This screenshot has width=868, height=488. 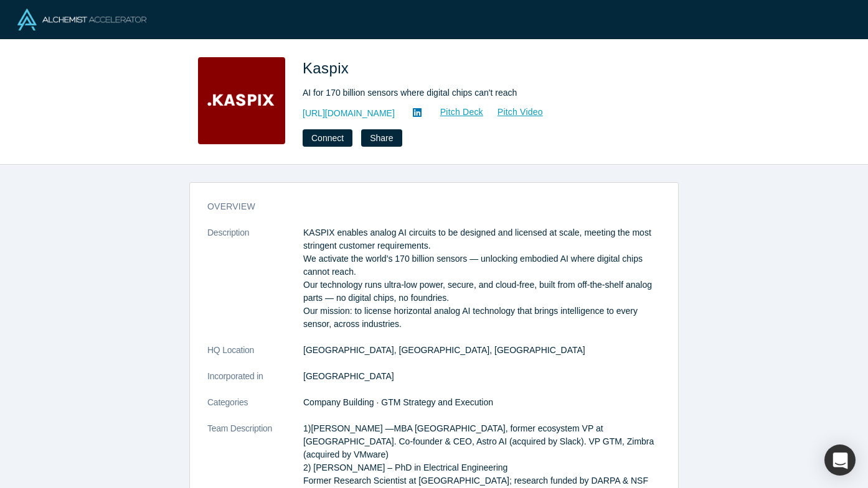 I want to click on button: Share, so click(x=381, y=138).